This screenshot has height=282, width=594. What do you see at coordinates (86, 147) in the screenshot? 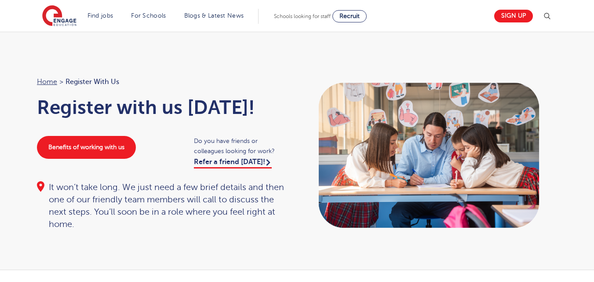
I see `a: Benefits of working with us` at bounding box center [86, 147].